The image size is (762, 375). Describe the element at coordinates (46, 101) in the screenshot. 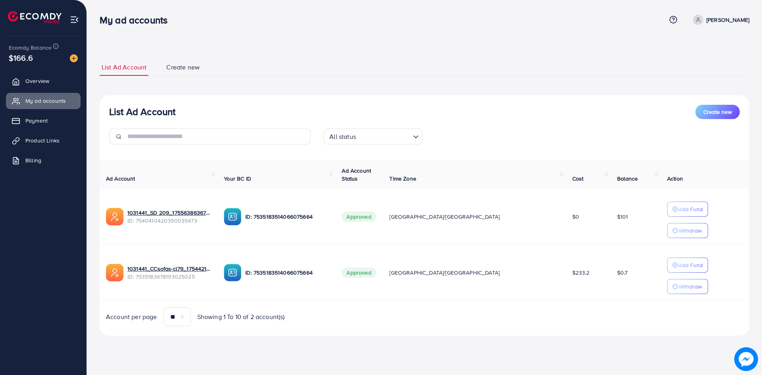

I see `span: My ad accounts` at that location.